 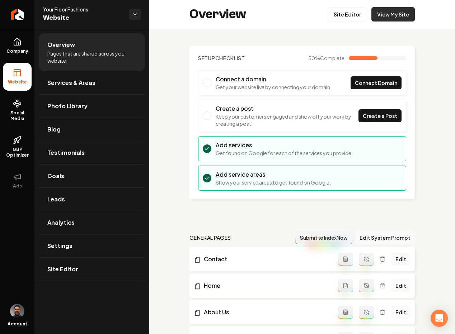 What do you see at coordinates (266, 286) in the screenshot?
I see `a: Home` at bounding box center [266, 286].